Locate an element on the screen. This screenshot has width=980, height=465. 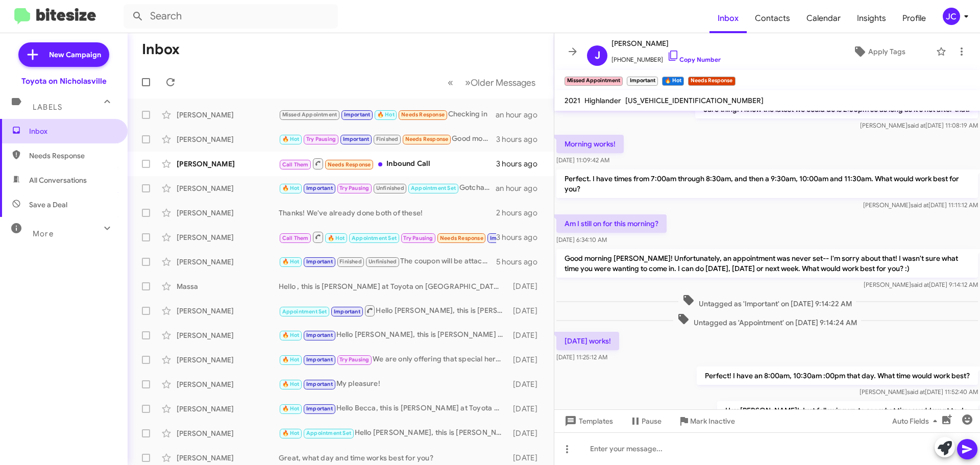
p: Perfect. I have times from 7:00am through 8:30am, and then a 9:30am, 10:00am and 11:30am. What wo... is located at coordinates (767, 183).